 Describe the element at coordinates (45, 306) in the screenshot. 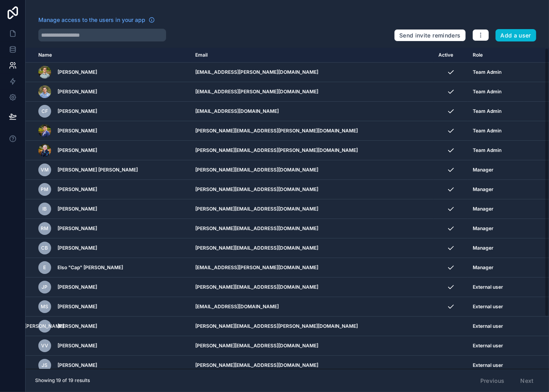

I see `span: MS` at that location.